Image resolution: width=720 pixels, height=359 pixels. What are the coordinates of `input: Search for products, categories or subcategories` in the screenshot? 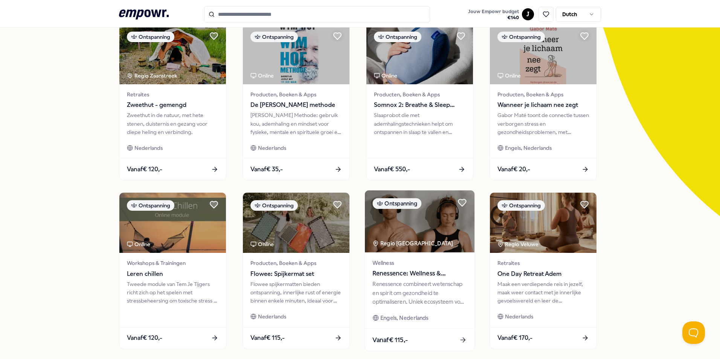 It's located at (317, 14).